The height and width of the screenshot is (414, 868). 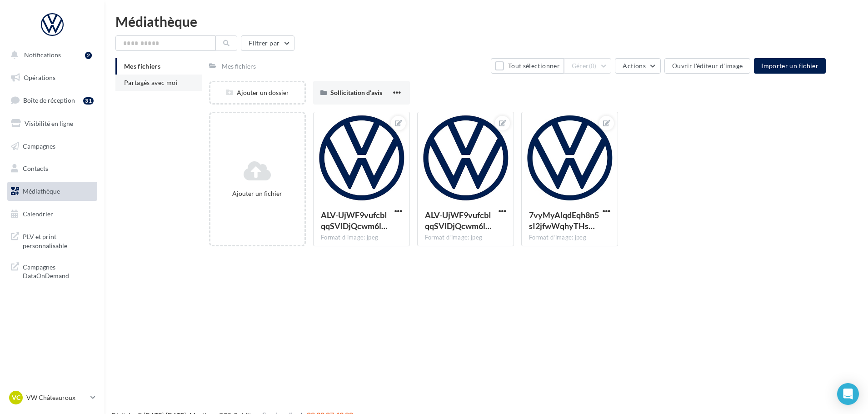 I want to click on span: 7vyMyAlqdEqh8n5sI2jfwWqhyTHs05Ic-lyIXzZ0UiVe495fljlDJ057z2QnEk22NjB6lo05VeV7mxL4RA=s0, so click(x=564, y=220).